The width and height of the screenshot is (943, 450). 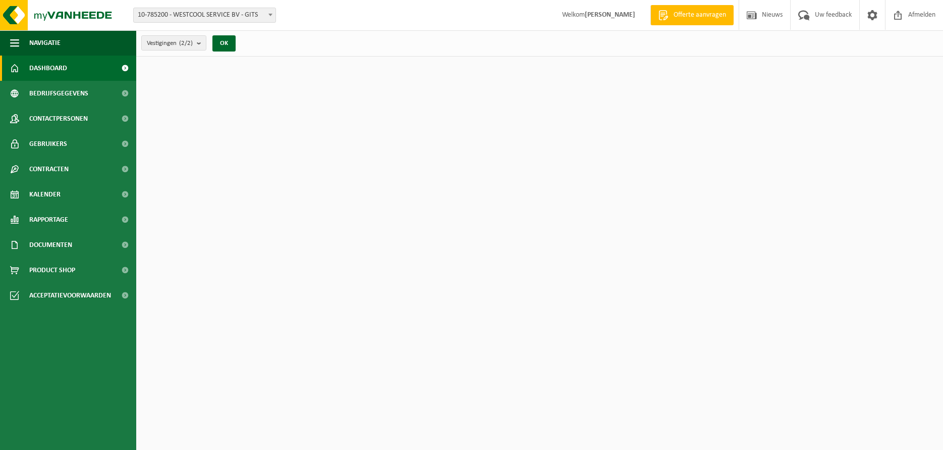 I want to click on span: Acceptatievoorwaarden, so click(x=70, y=295).